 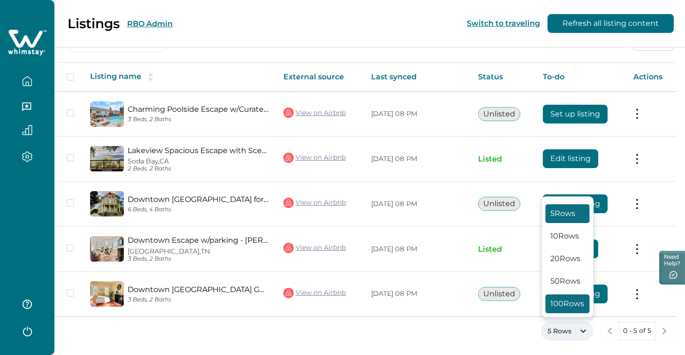 What do you see at coordinates (568, 236) in the screenshot?
I see `button: 10 Rows` at bounding box center [568, 236].